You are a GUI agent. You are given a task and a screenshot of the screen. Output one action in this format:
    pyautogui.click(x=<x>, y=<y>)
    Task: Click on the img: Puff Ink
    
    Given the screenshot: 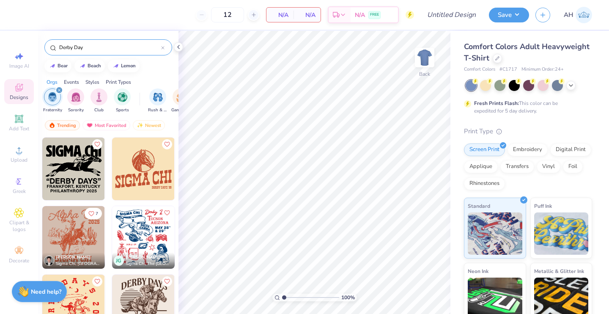 What is the action you would take?
    pyautogui.click(x=561, y=233)
    